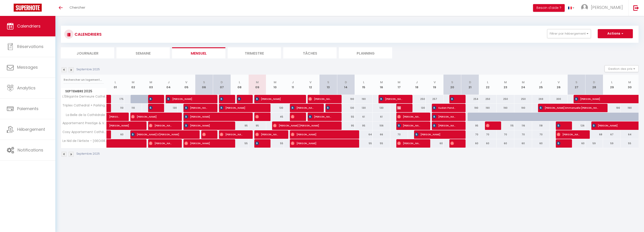 Image resolution: width=644 pixels, height=232 pixels. What do you see at coordinates (28, 108) in the screenshot?
I see `span: Paiements` at bounding box center [28, 108].